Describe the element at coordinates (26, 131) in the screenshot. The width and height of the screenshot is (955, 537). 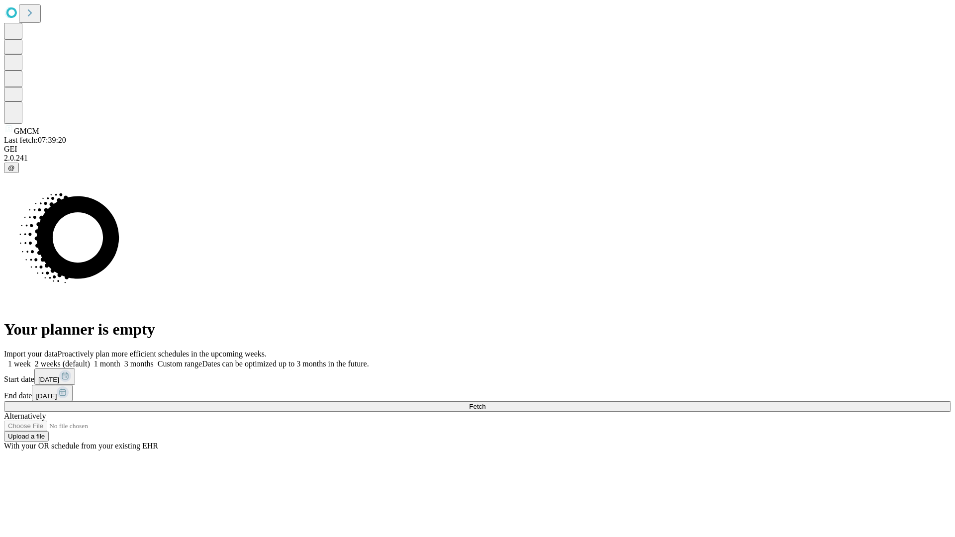
I see `span: GMCM` at that location.